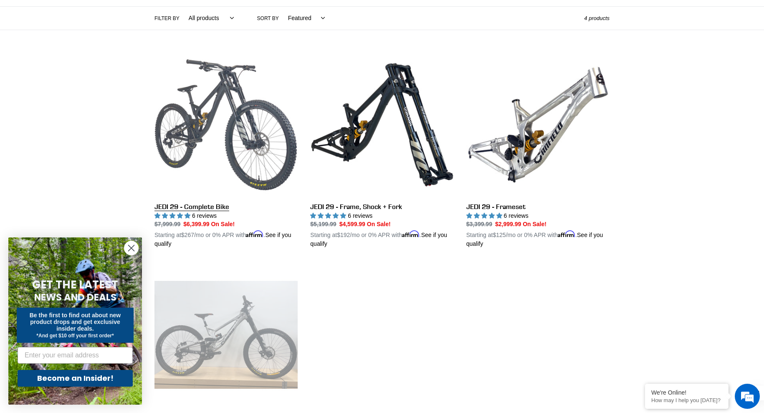 The image size is (764, 413). What do you see at coordinates (75, 335) in the screenshot?
I see `span: *And get $10 off your first order*` at bounding box center [75, 335].